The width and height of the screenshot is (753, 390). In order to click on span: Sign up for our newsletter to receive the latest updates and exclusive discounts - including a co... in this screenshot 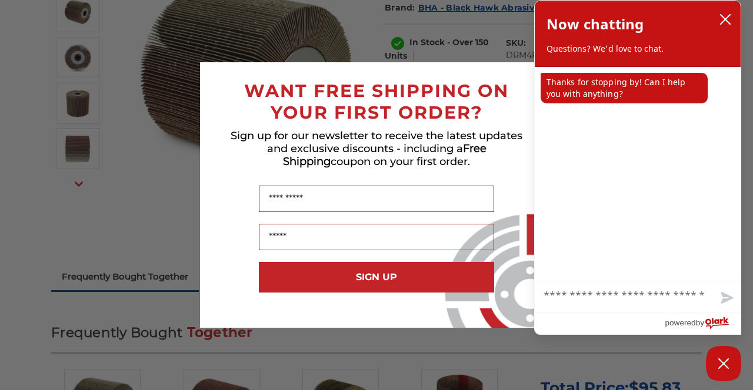, I will do `click(376, 149)`.